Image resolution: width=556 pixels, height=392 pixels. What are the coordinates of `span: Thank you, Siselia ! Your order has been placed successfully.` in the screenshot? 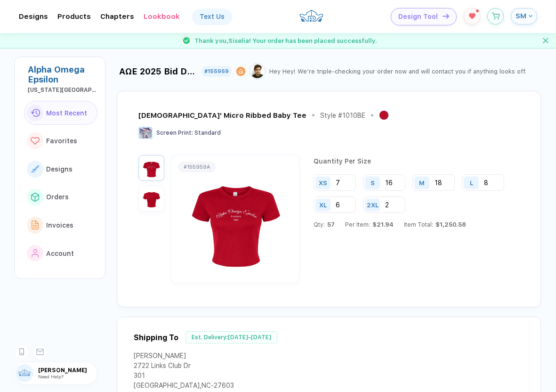 It's located at (286, 40).